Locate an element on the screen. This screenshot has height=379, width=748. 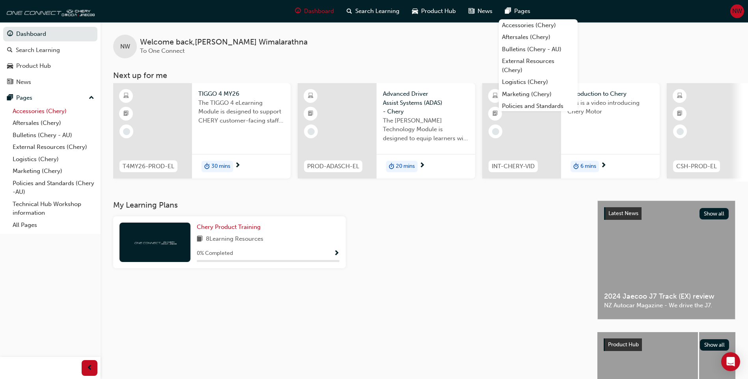
span: Latest News is located at coordinates (624, 213).